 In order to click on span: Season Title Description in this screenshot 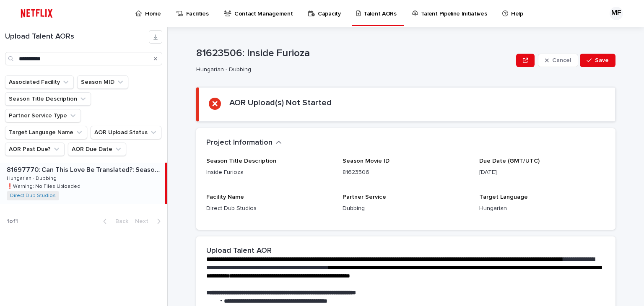, I will do `click(241, 161)`.